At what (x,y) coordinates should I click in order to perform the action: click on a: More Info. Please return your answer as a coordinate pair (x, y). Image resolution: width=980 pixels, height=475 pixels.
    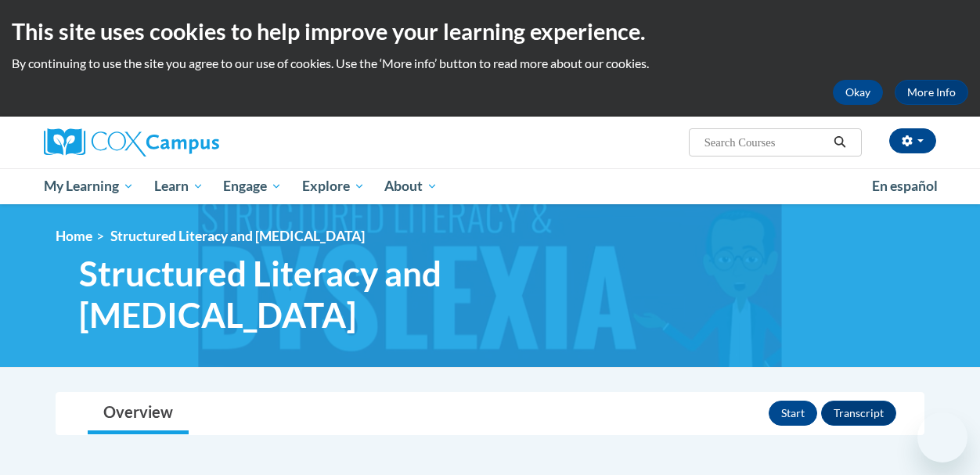
    Looking at the image, I should click on (932, 92).